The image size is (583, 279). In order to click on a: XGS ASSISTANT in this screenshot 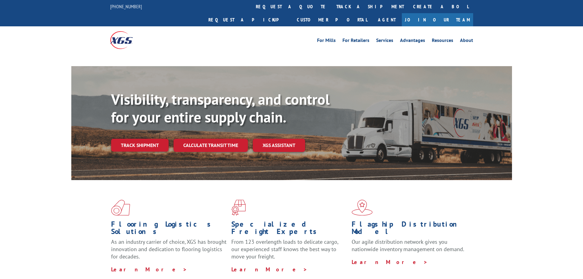, I will do `click(279, 145)`.